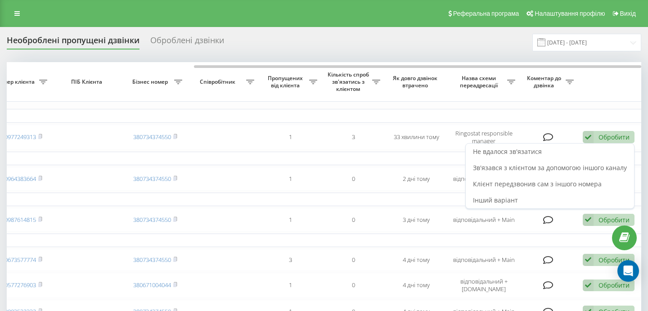 This screenshot has width=648, height=311. Describe the element at coordinates (545, 81) in the screenshot. I see `span: Коментар до дзвінка` at that location.